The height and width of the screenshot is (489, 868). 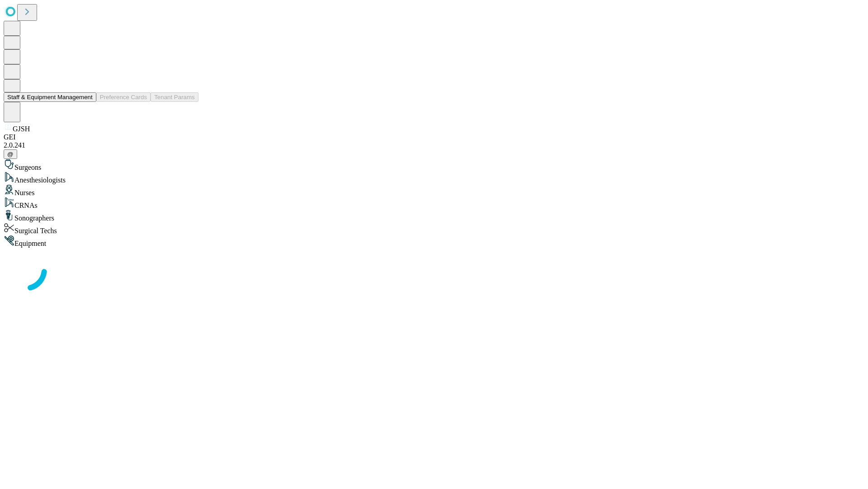 What do you see at coordinates (434, 241) in the screenshot?
I see `div: Equipment` at bounding box center [434, 241].